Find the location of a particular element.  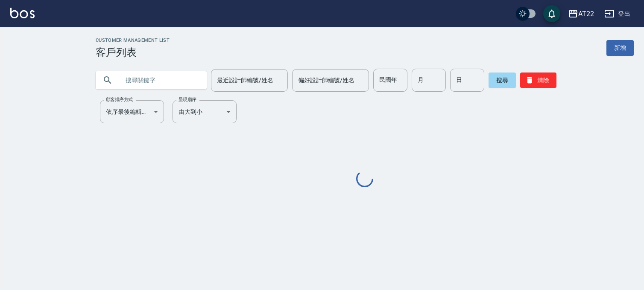

input: 搜尋關鍵字 is located at coordinates (160, 80).